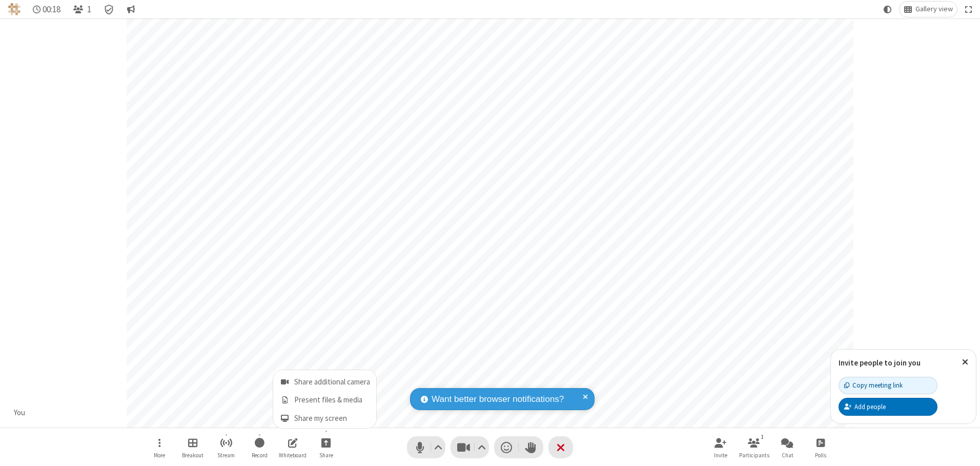 The image size is (980, 466). I want to click on button: Open shared whiteboard, so click(293, 448).